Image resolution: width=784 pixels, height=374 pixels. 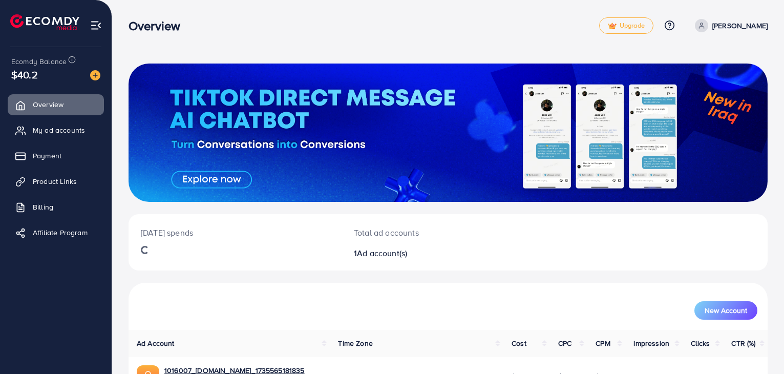 I want to click on span: Upgrade, so click(x=626, y=26).